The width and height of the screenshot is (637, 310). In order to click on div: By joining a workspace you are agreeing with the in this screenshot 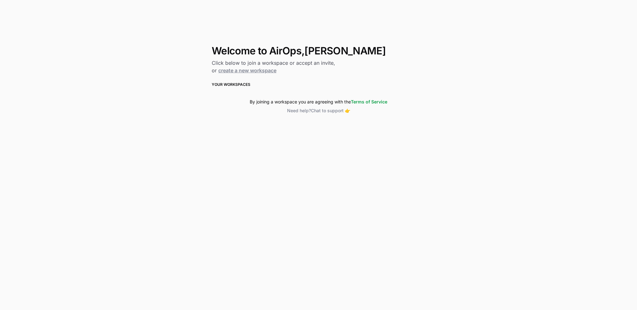, I will do `click(319, 102)`.